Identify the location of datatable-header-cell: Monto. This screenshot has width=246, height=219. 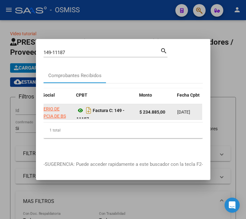
(155, 102).